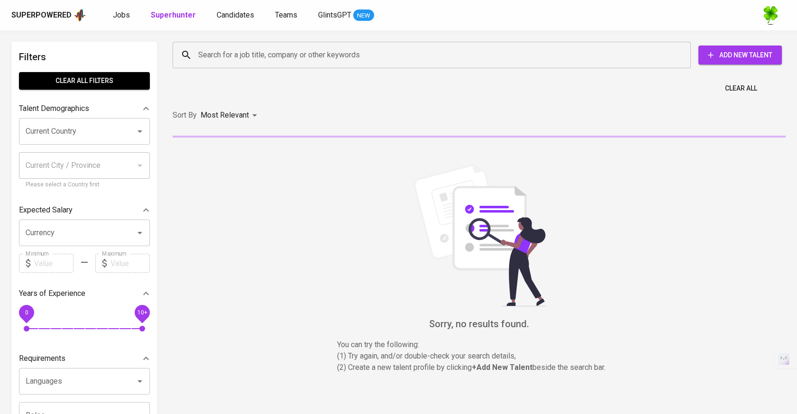  I want to click on button: Add New Talent, so click(740, 55).